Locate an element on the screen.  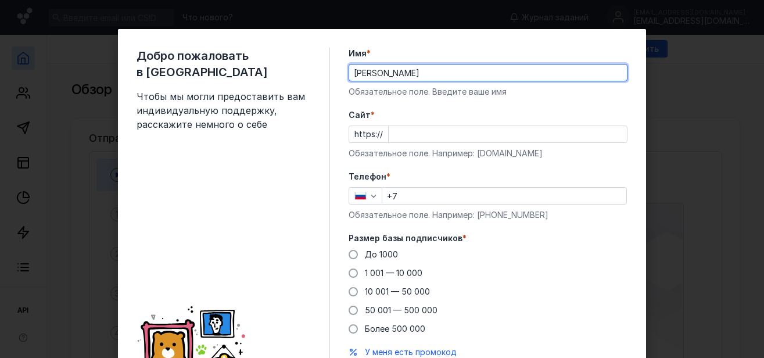
span: 10 001 — 50 000 is located at coordinates (398, 291).